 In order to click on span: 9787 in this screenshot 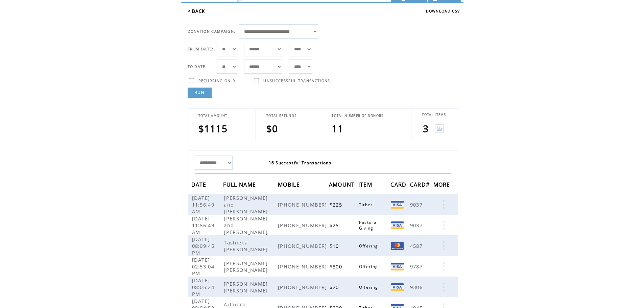, I will do `click(417, 267)`.